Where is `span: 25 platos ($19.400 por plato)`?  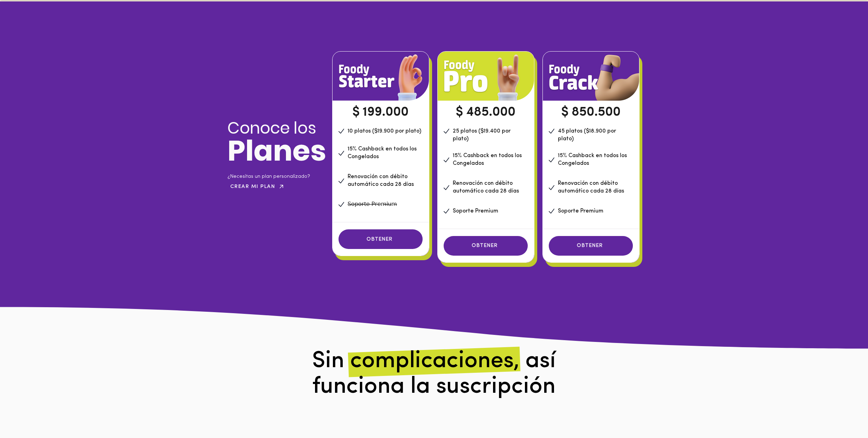 span: 25 platos ($19.400 por plato) is located at coordinates (481, 135).